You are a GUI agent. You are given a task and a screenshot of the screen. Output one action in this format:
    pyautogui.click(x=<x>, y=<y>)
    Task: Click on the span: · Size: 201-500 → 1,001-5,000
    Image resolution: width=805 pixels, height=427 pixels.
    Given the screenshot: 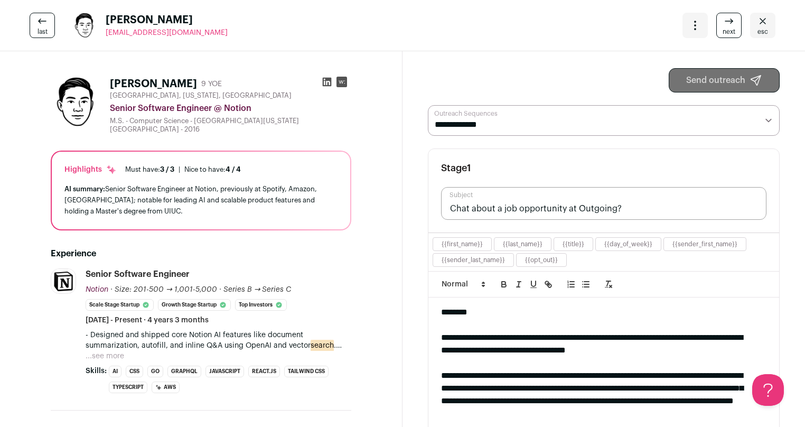 What is the action you would take?
    pyautogui.click(x=164, y=289)
    